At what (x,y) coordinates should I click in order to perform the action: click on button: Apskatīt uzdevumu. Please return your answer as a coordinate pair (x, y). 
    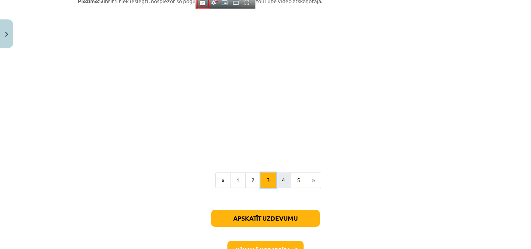
    Looking at the image, I should click on (266, 219).